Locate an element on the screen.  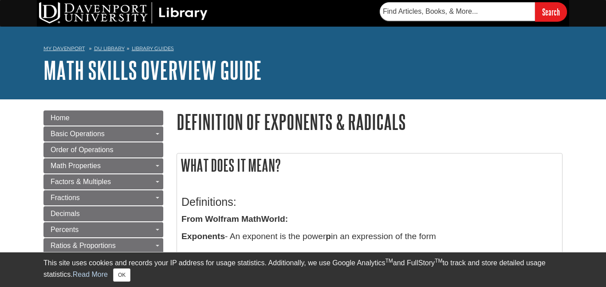
span: Factors & Multiples is located at coordinates (81, 181).